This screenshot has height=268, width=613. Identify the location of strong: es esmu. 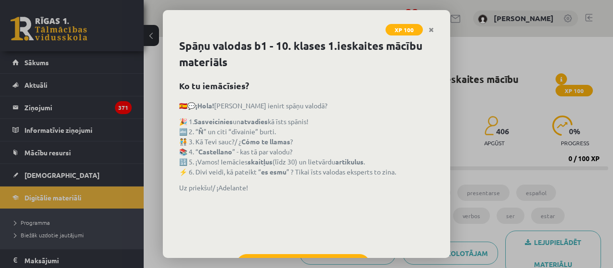
(274, 171).